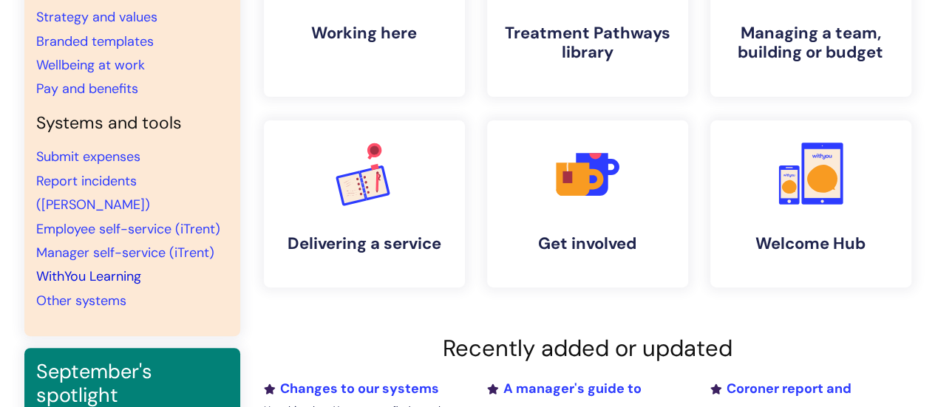 The height and width of the screenshot is (407, 935). Describe the element at coordinates (89, 276) in the screenshot. I see `a: WithYou Learning` at that location.